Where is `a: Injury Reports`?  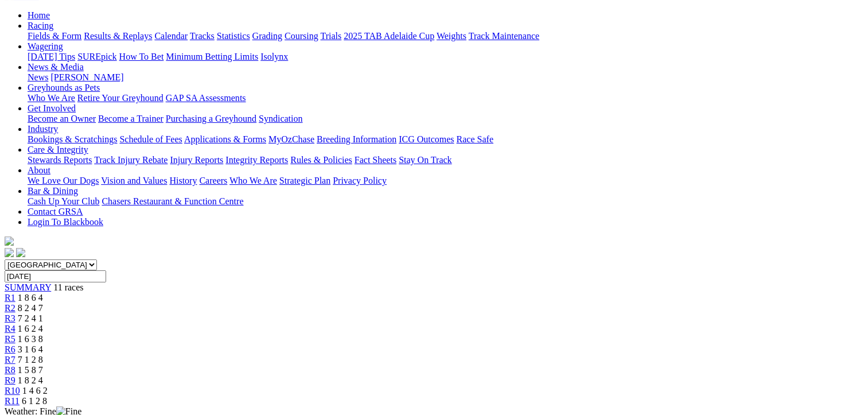 a: Injury Reports is located at coordinates (196, 159).